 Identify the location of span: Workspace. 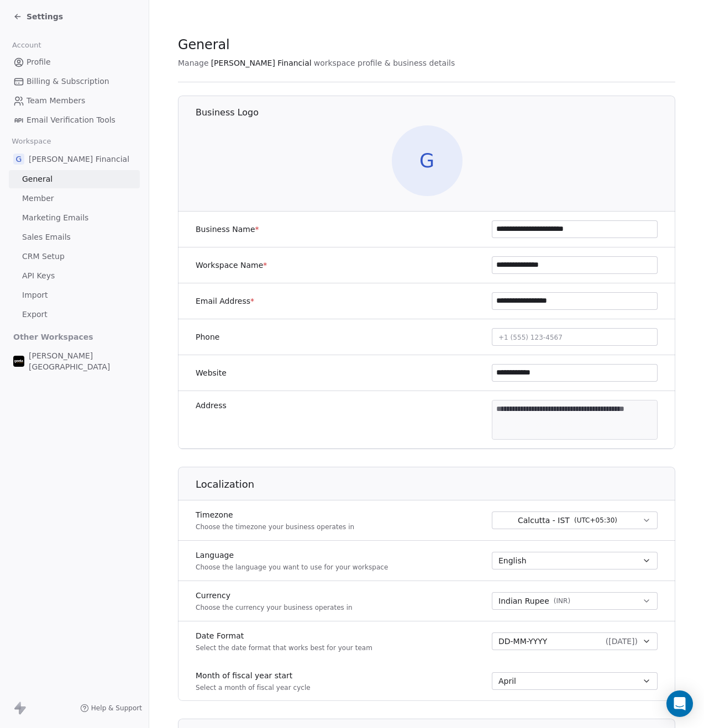
(32, 142).